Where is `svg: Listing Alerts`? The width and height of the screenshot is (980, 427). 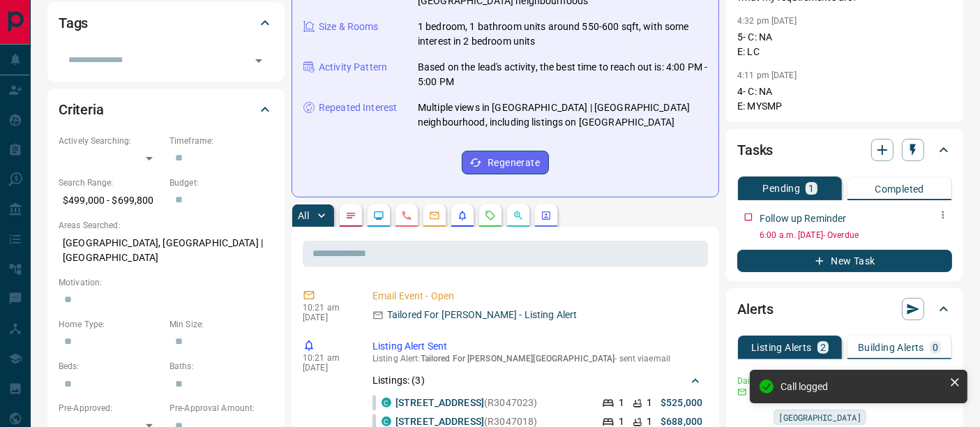
svg: Listing Alerts is located at coordinates (462, 216).